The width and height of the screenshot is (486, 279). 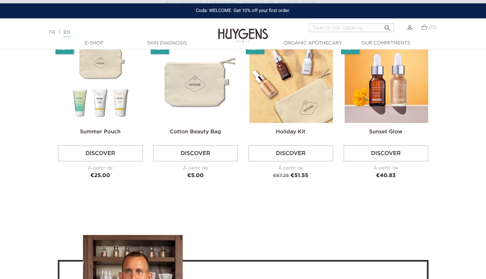 What do you see at coordinates (94, 43) in the screenshot?
I see `a: E-Shop` at bounding box center [94, 43].